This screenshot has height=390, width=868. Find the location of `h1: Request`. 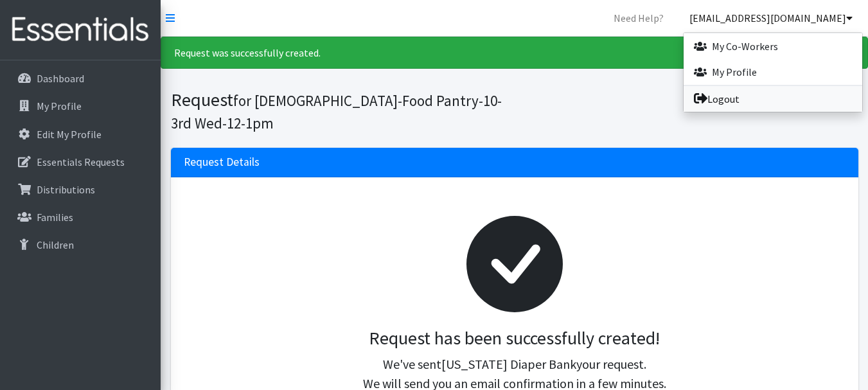

h1: Request is located at coordinates (340, 111).